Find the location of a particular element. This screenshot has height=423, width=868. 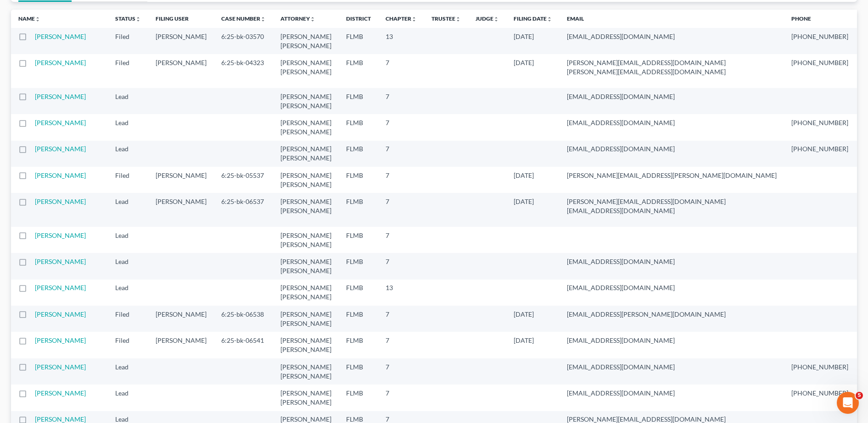

a: Case Numberunfold_more is located at coordinates (243, 18).